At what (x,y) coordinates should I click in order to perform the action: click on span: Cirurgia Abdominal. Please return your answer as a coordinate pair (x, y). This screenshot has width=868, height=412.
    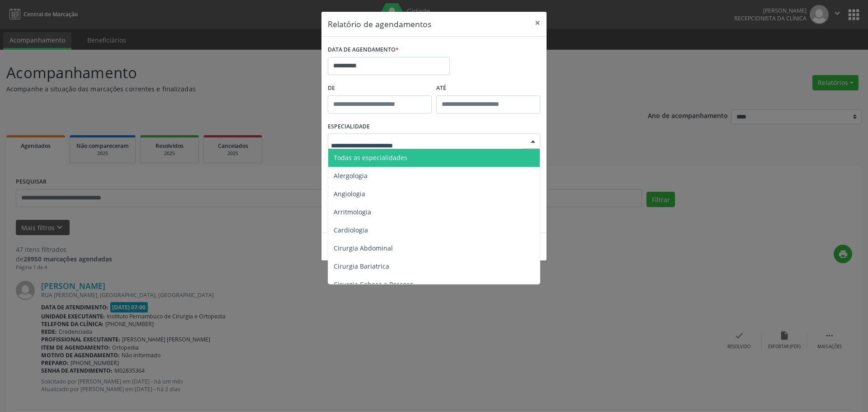
    Looking at the image, I should click on (363, 248).